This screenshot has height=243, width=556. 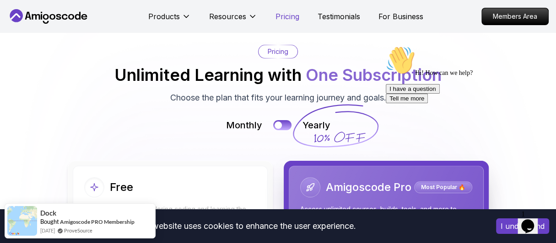 I want to click on p: Monthly, so click(x=244, y=125).